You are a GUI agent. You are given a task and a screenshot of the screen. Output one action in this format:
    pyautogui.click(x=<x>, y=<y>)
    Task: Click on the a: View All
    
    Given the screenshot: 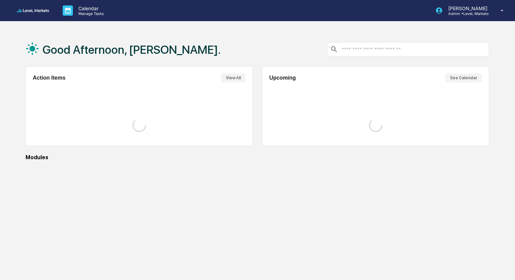 What is the action you would take?
    pyautogui.click(x=233, y=78)
    